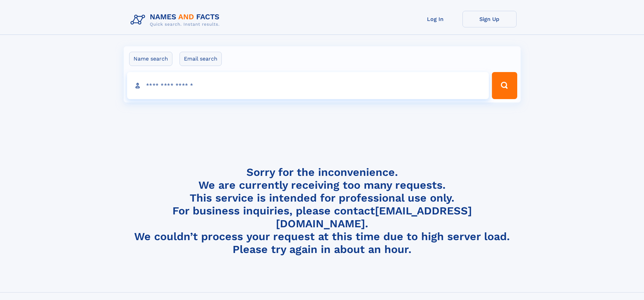 The height and width of the screenshot is (300, 644). What do you see at coordinates (201, 59) in the screenshot?
I see `label: Email search` at bounding box center [201, 59].